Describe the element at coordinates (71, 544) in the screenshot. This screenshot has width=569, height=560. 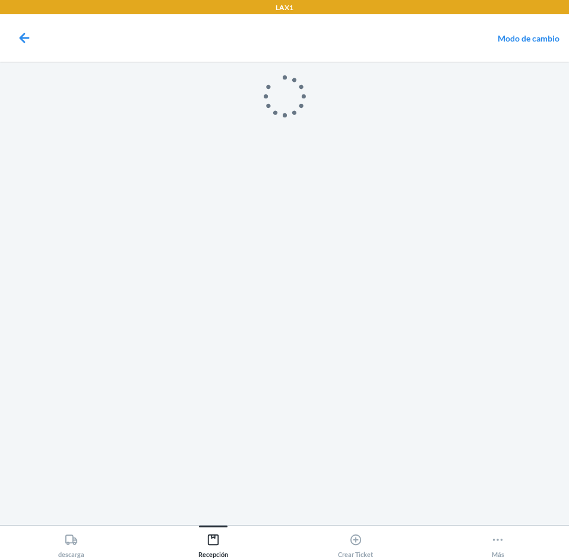
I see `div: descarga` at that location.